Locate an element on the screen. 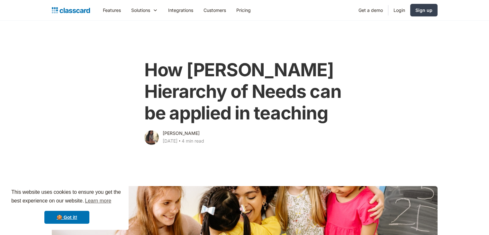 The image size is (489, 235). div: Sign up is located at coordinates (424, 10).